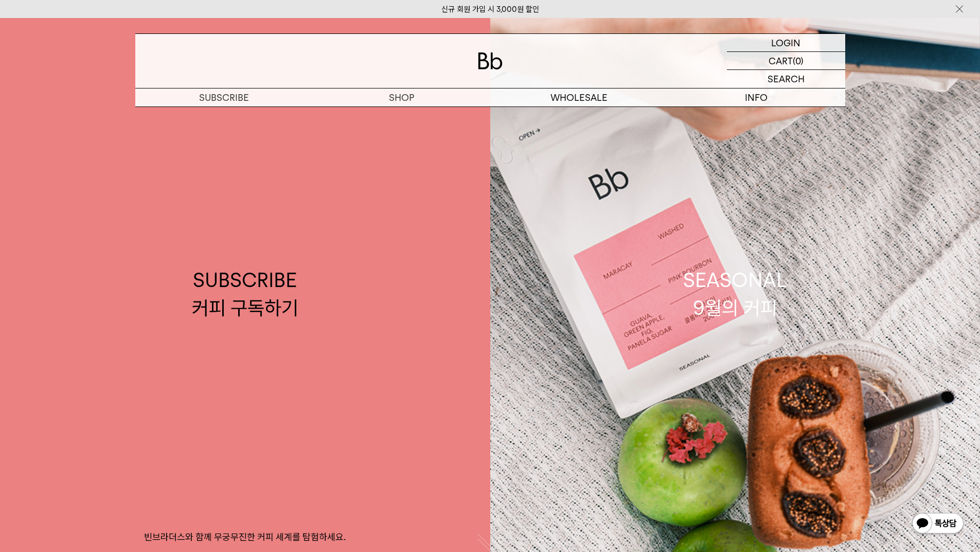 This screenshot has height=552, width=980. What do you see at coordinates (401, 98) in the screenshot?
I see `a: SHOP` at bounding box center [401, 98].